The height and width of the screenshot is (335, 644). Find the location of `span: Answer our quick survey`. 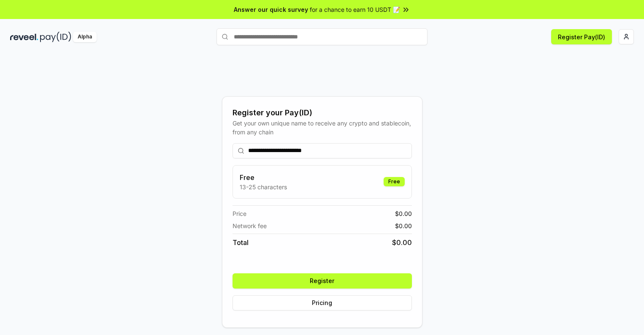

span: Answer our quick survey is located at coordinates (271, 9).